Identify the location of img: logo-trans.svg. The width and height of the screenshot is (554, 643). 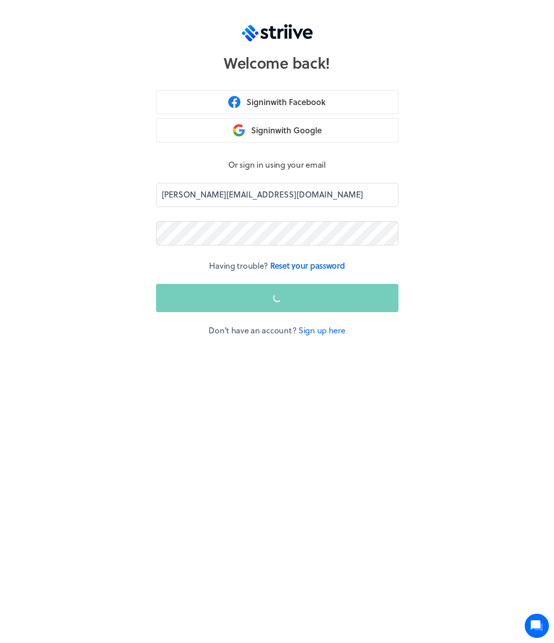
(277, 33).